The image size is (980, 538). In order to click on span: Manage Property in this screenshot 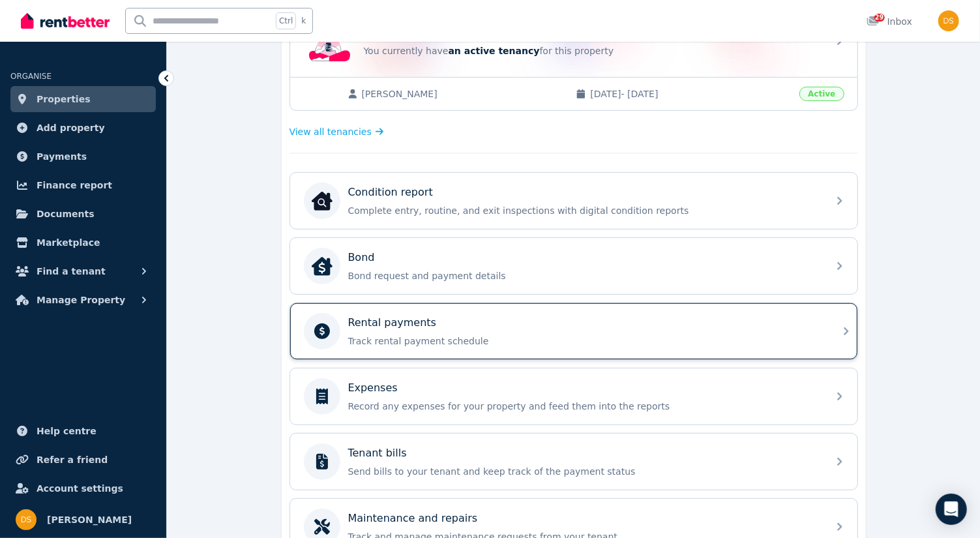, I will do `click(81, 300)`.